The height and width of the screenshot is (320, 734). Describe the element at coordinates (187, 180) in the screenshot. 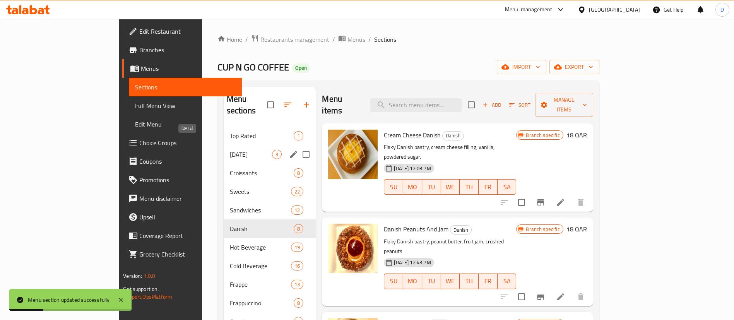

I see `span: Promotions` at that location.